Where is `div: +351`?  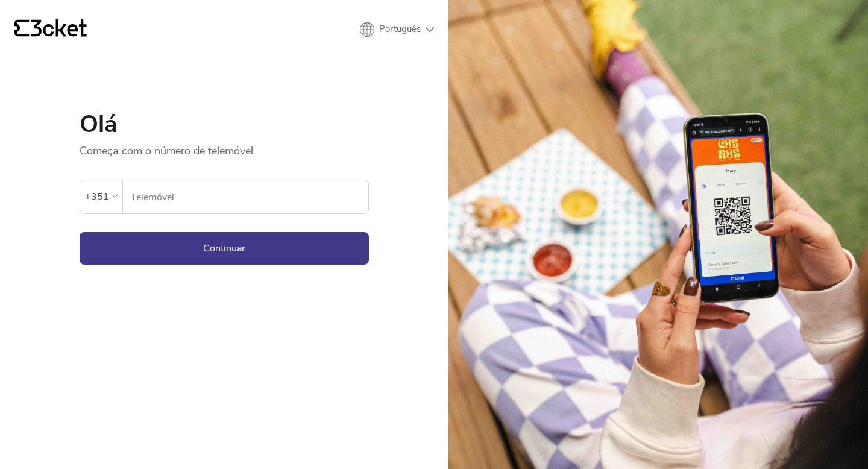
div: +351 is located at coordinates (97, 197).